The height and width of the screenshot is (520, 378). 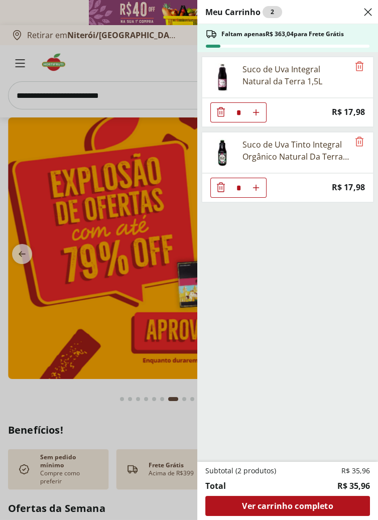 I want to click on div: Suco de Uva Tinto Integral Orgânico Natural Da Terra 1L, so click(x=295, y=150).